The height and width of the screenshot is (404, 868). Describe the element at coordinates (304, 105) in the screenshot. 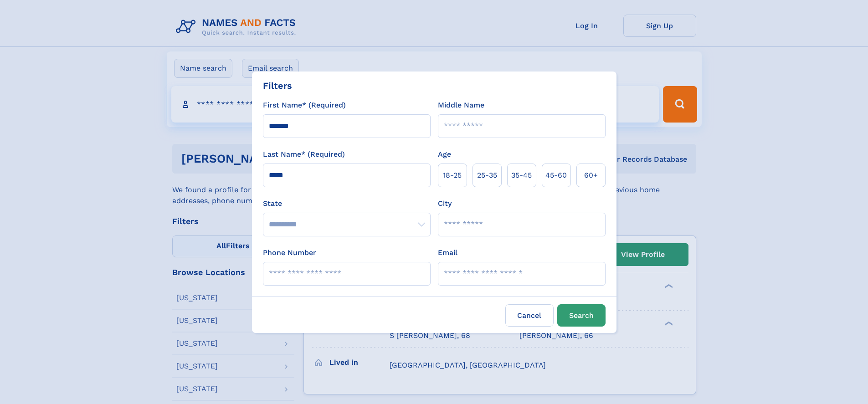

I see `label: First Name* (Required)` at that location.